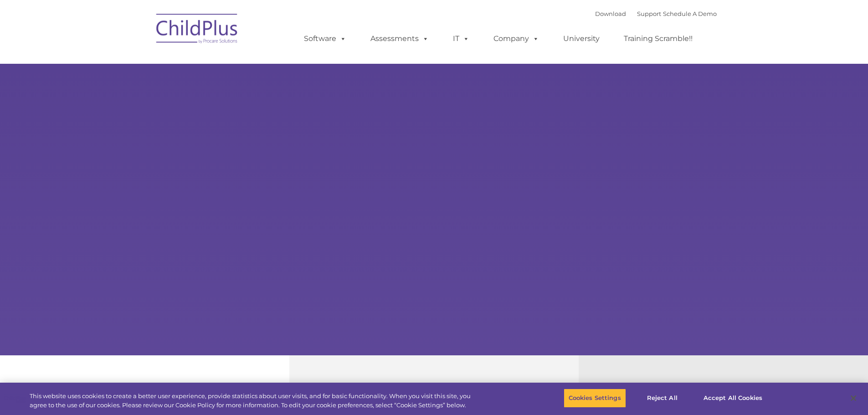  Describe the element at coordinates (325, 39) in the screenshot. I see `a: Software` at that location.